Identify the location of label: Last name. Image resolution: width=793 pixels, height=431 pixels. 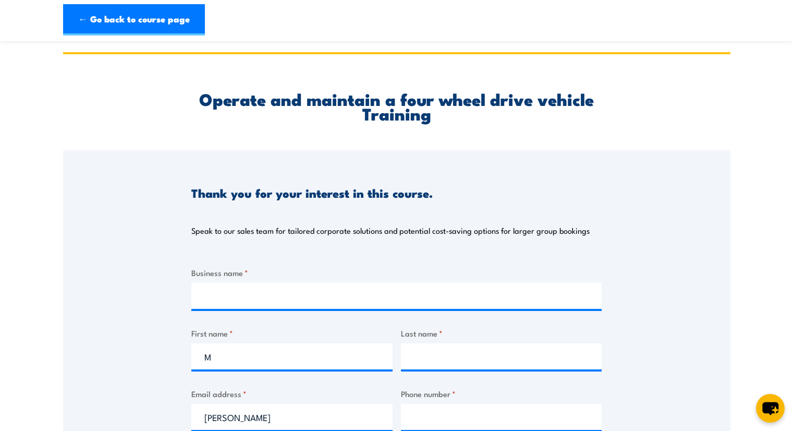
(502, 333).